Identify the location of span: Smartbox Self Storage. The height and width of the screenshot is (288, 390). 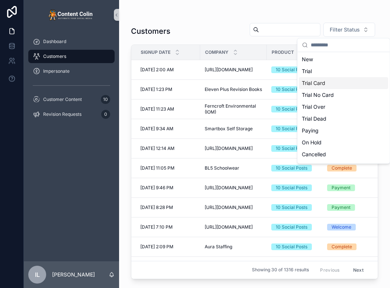
(228, 129).